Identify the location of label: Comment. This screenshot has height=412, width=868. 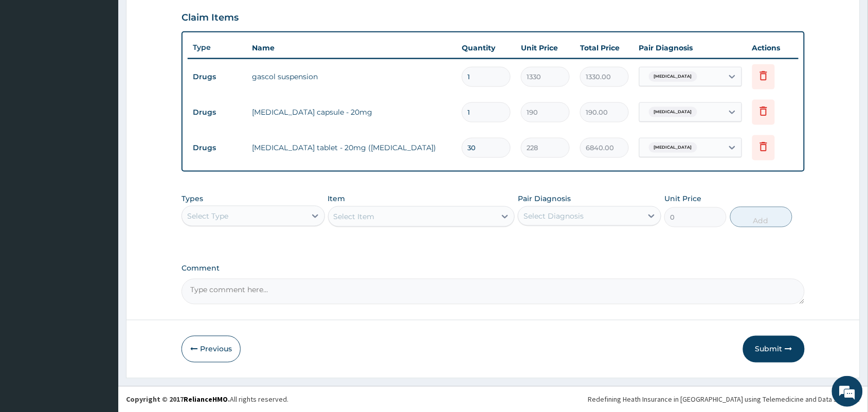
(493, 268).